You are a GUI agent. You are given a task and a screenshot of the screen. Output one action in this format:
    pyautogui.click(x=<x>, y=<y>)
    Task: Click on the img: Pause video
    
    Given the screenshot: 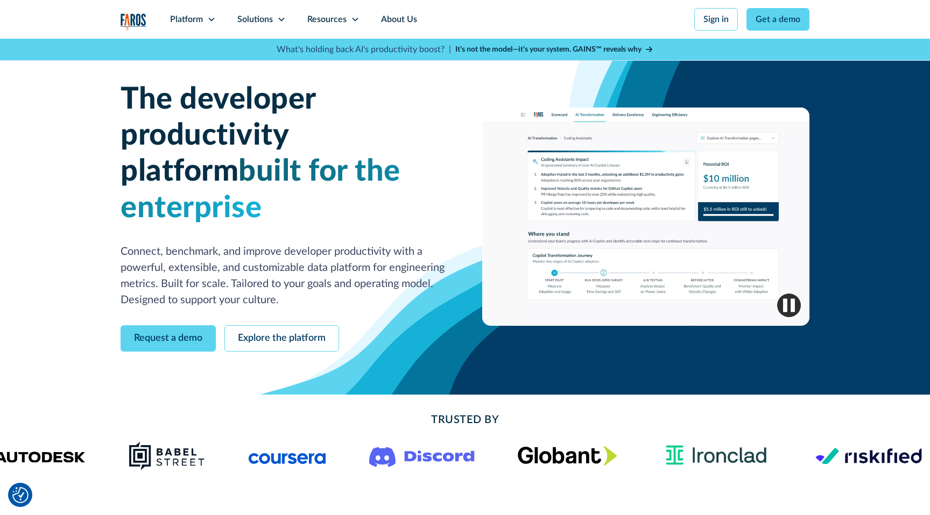 What is the action you would take?
    pyautogui.click(x=789, y=306)
    